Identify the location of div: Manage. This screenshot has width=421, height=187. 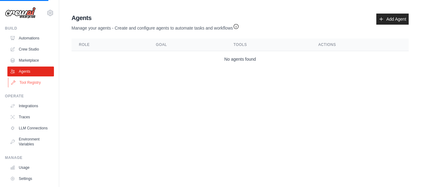
(29, 158).